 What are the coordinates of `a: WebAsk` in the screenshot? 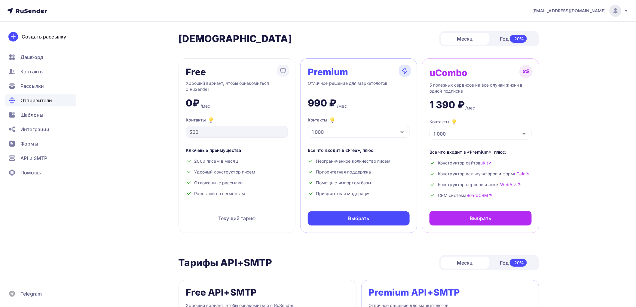 It's located at (511, 185).